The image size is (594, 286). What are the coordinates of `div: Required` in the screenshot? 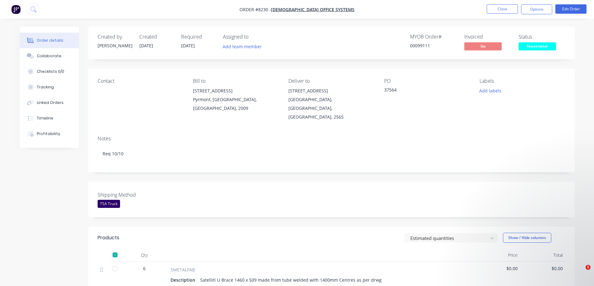 It's located at (198, 37).